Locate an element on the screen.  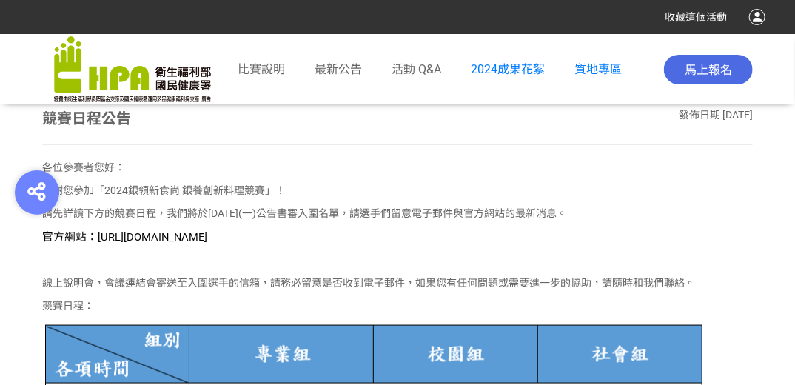
a: 2024成果花絮 is located at coordinates (508, 69).